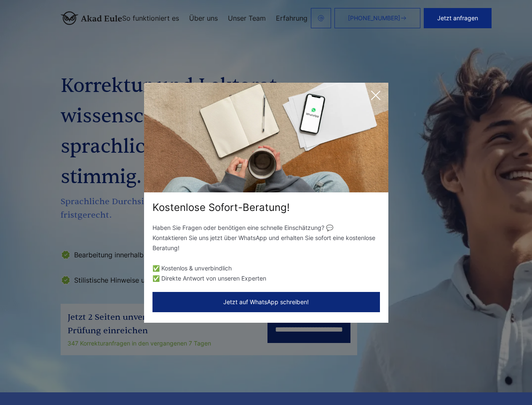 The width and height of the screenshot is (532, 405). What do you see at coordinates (321, 18) in the screenshot?
I see `img: email` at bounding box center [321, 18].